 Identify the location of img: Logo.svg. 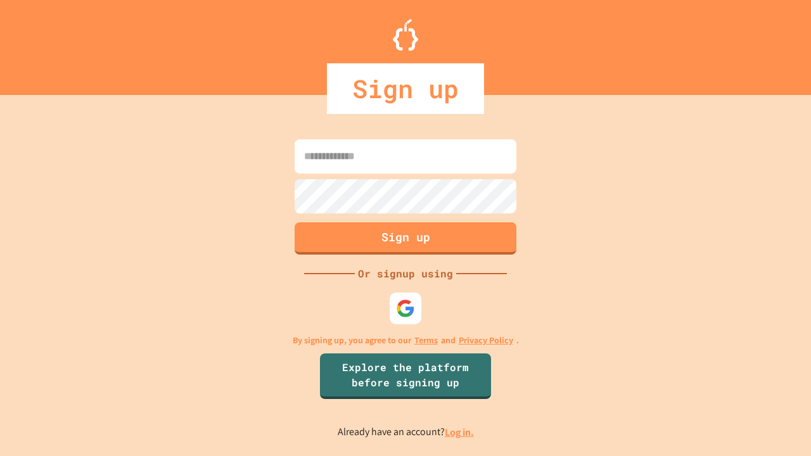
(405, 35).